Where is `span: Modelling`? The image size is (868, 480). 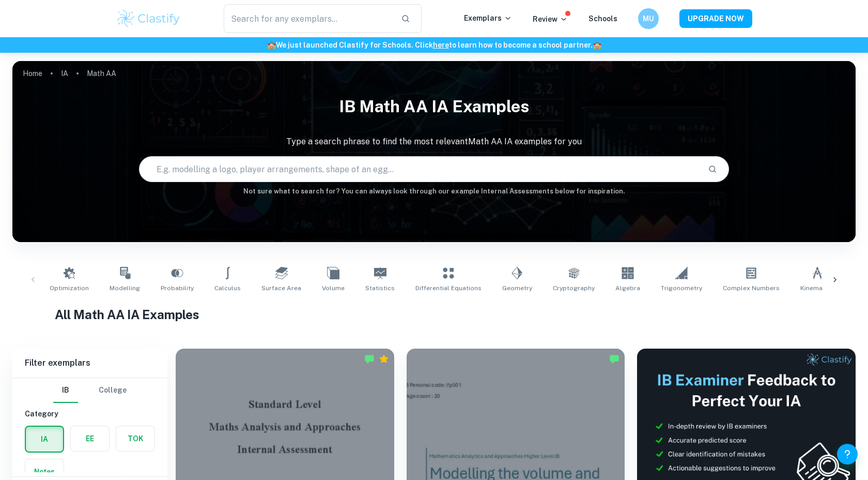
span: Modelling is located at coordinates (125, 288).